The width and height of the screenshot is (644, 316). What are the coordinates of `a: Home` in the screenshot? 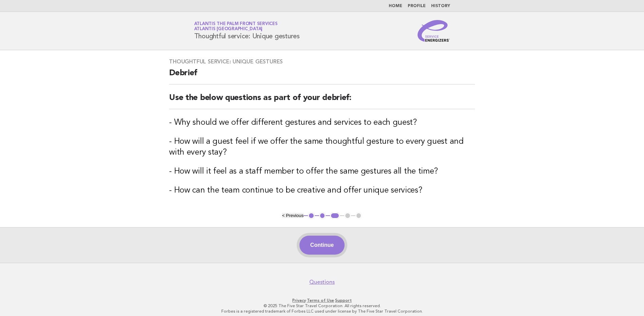 It's located at (396, 6).